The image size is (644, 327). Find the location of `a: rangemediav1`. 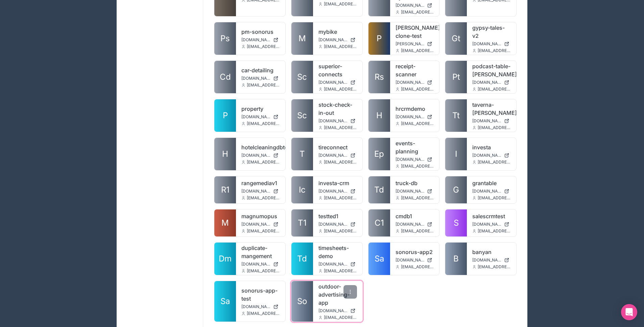

a: rangemediav1 is located at coordinates (261, 183).